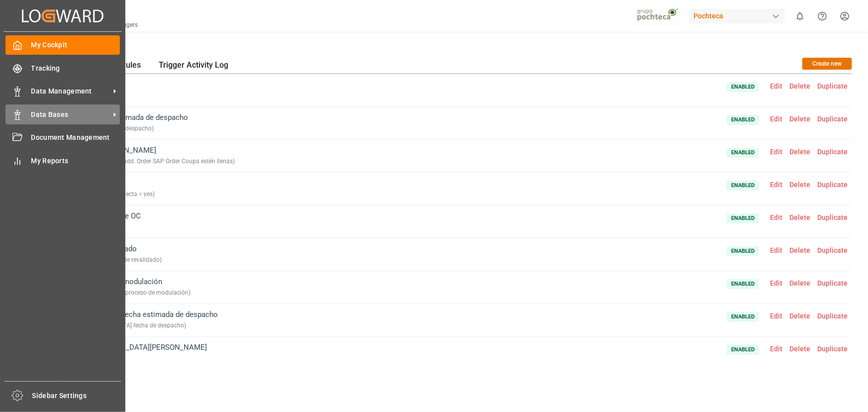  Describe the element at coordinates (63, 160) in the screenshot. I see `a: My Reports` at that location.